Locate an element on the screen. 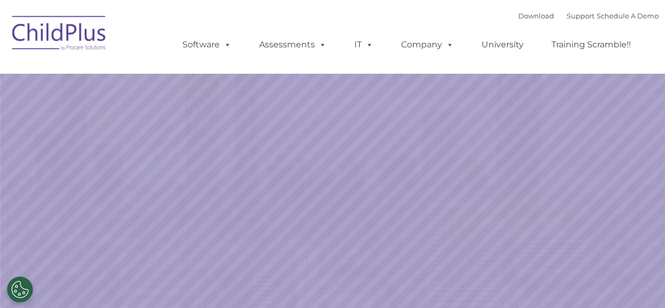 The height and width of the screenshot is (308, 665). a: IT is located at coordinates (364, 45).